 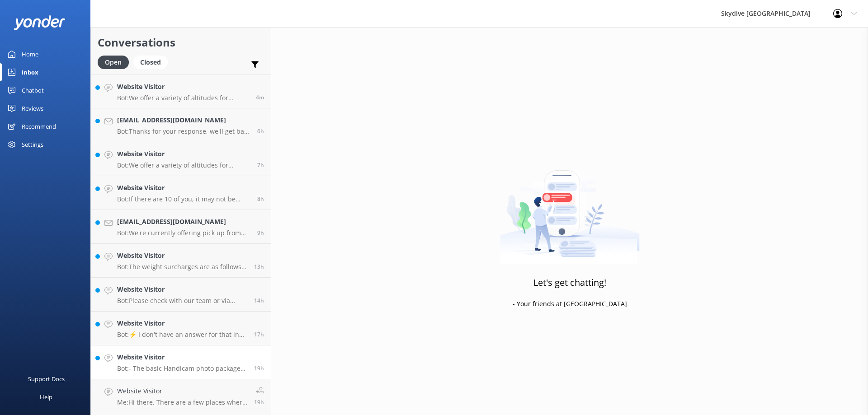 I want to click on span: Aug 28 2025 12:27am (UTC +10:00) Australia/Brisbane, so click(x=260, y=232).